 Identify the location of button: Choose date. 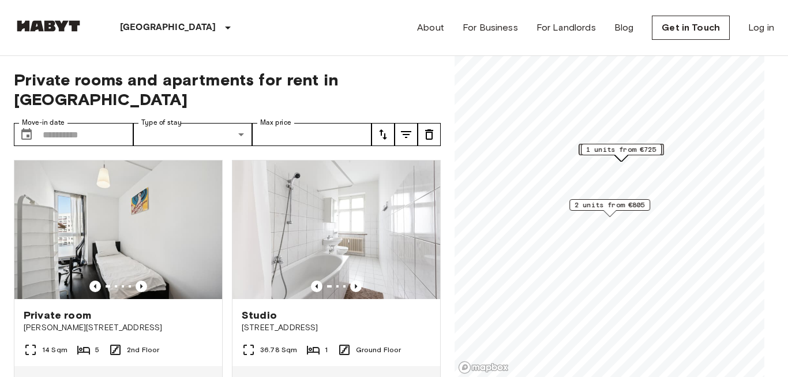
(27, 134).